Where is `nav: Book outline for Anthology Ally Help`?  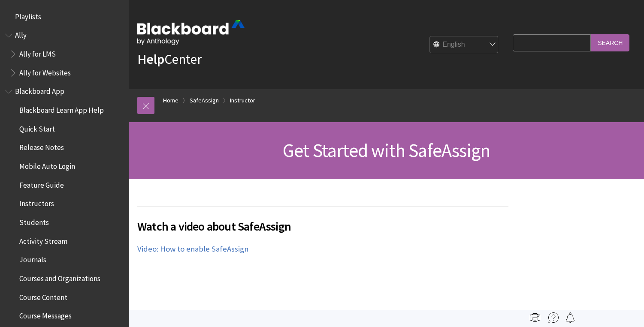 nav: Book outline for Anthology Ally Help is located at coordinates (64, 54).